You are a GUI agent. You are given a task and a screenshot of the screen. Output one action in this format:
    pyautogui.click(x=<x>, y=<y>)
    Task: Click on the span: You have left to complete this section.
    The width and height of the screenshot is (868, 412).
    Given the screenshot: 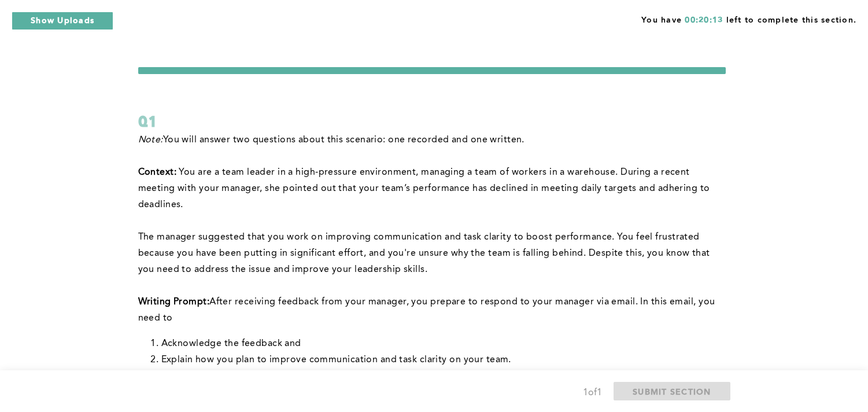 What is the action you would take?
    pyautogui.click(x=749, y=19)
    